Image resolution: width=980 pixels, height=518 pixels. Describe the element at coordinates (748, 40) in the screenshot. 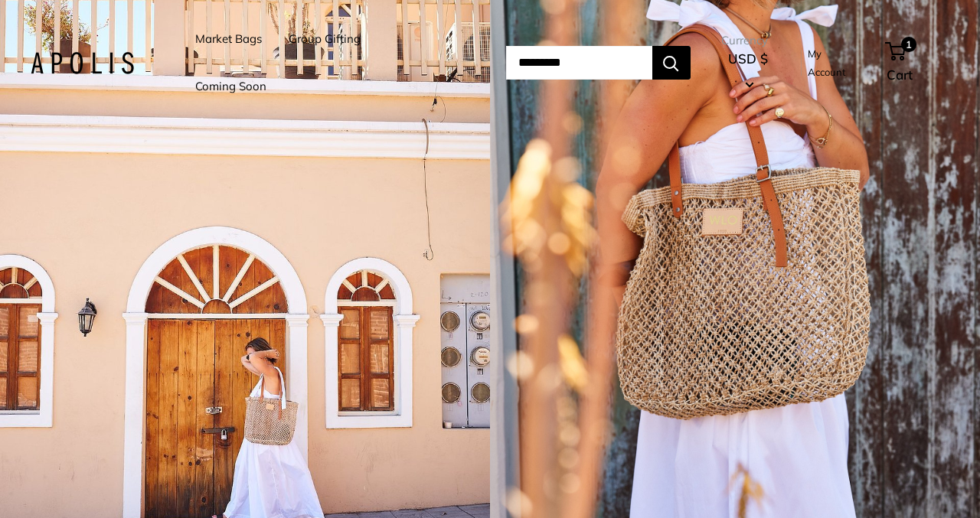

I see `span: Currency` at that location.